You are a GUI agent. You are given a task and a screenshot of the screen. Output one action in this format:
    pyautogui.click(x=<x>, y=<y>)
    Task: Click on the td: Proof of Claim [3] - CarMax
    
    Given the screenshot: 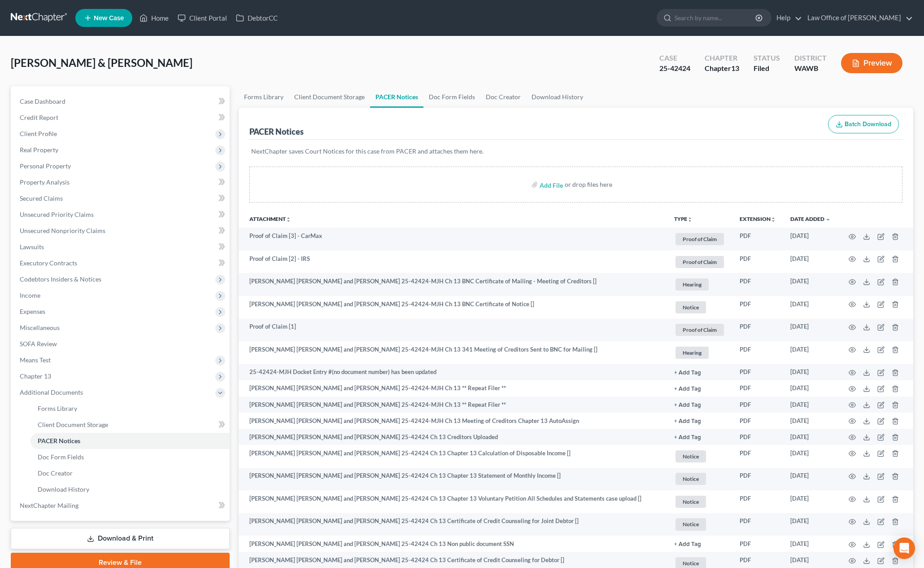 What is the action you would take?
    pyautogui.click(x=453, y=238)
    